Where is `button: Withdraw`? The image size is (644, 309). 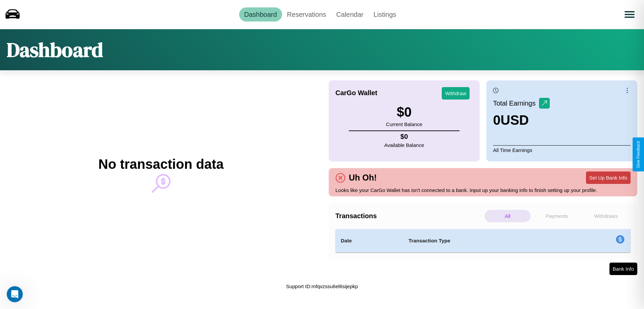 button: Withdraw is located at coordinates (456, 93).